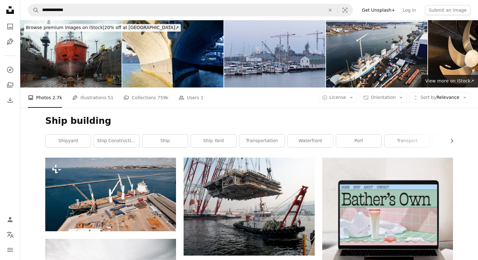 The width and height of the screenshot is (478, 260). What do you see at coordinates (338, 98) in the screenshot?
I see `button: License` at bounding box center [338, 98].